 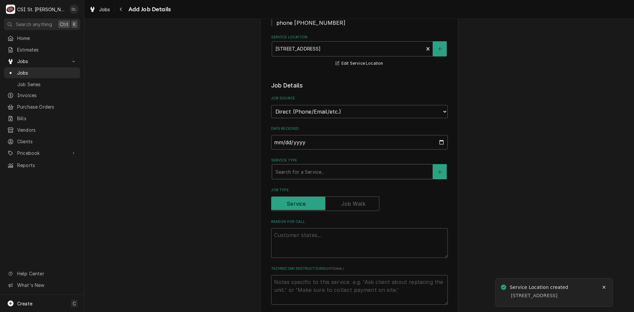 What do you see at coordinates (149, 9) in the screenshot?
I see `span: Add Job Details` at bounding box center [149, 9].